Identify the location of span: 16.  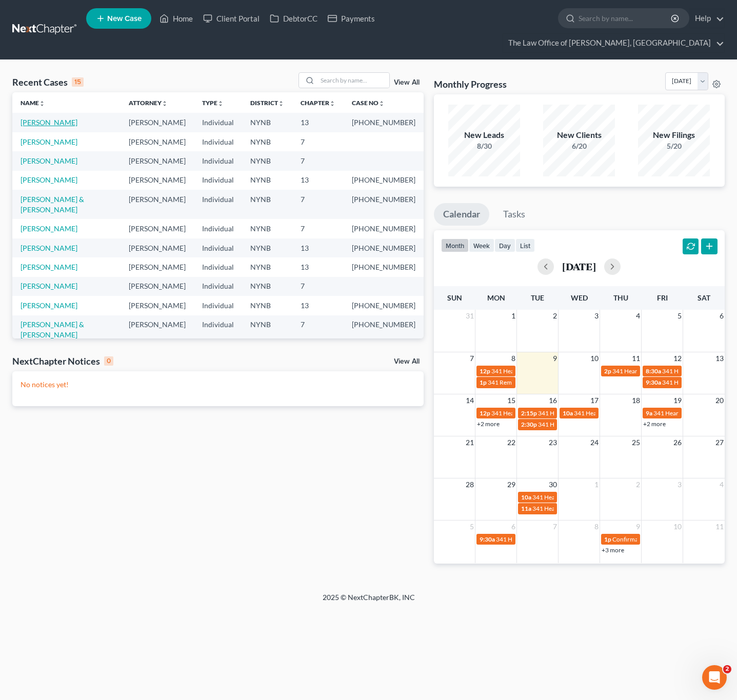
(553, 401).